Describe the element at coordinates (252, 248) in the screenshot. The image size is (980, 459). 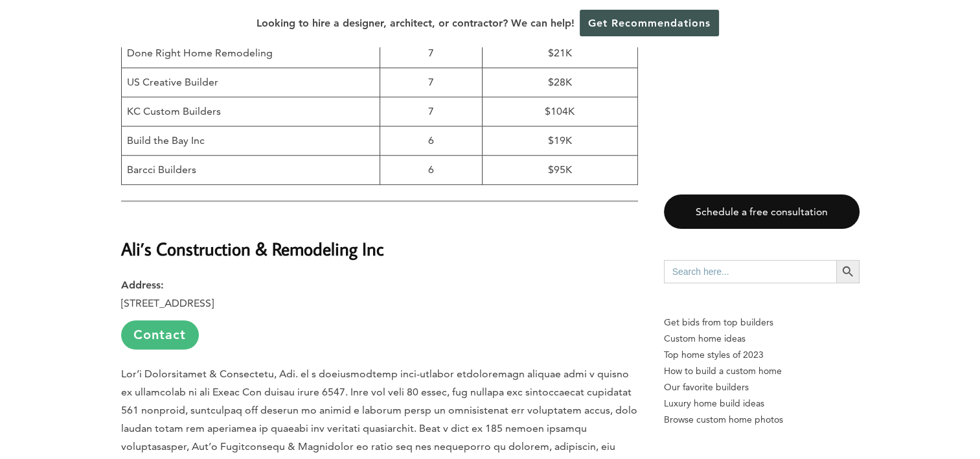
I see `strong: Ali’s Construction & Remodeling Inc` at that location.